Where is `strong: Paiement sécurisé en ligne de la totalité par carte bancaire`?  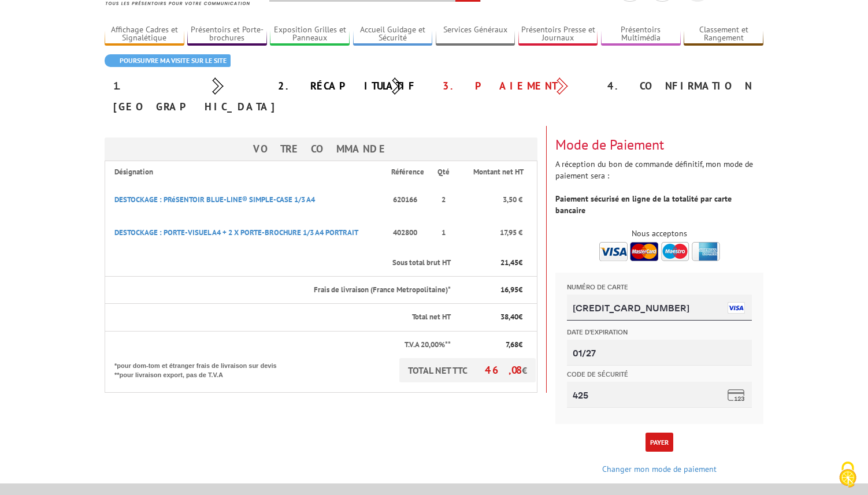
strong: Paiement sécurisé en ligne de la totalité par carte bancaire is located at coordinates (643, 205).